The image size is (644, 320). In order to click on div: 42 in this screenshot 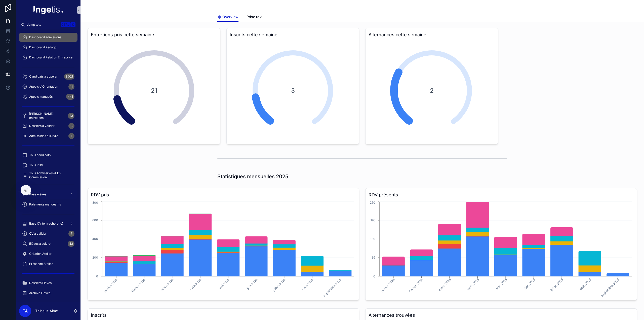, I will do `click(71, 243)`.